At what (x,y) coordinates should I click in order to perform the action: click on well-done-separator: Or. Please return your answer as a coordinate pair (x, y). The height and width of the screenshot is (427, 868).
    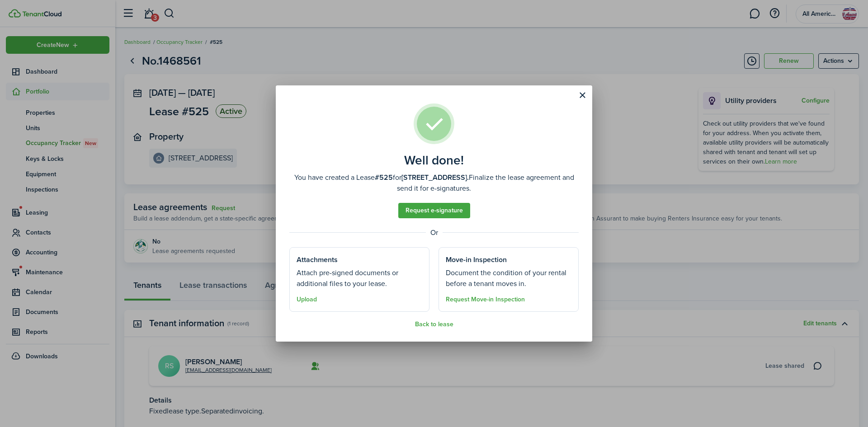
    Looking at the image, I should click on (434, 233).